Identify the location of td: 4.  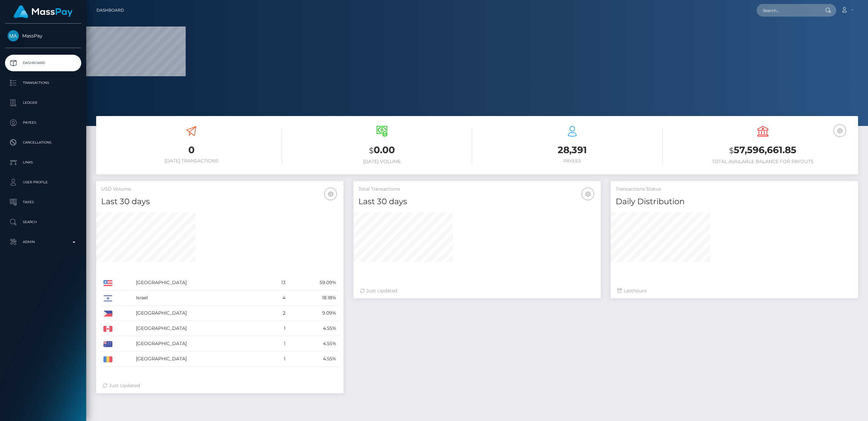
(277, 298).